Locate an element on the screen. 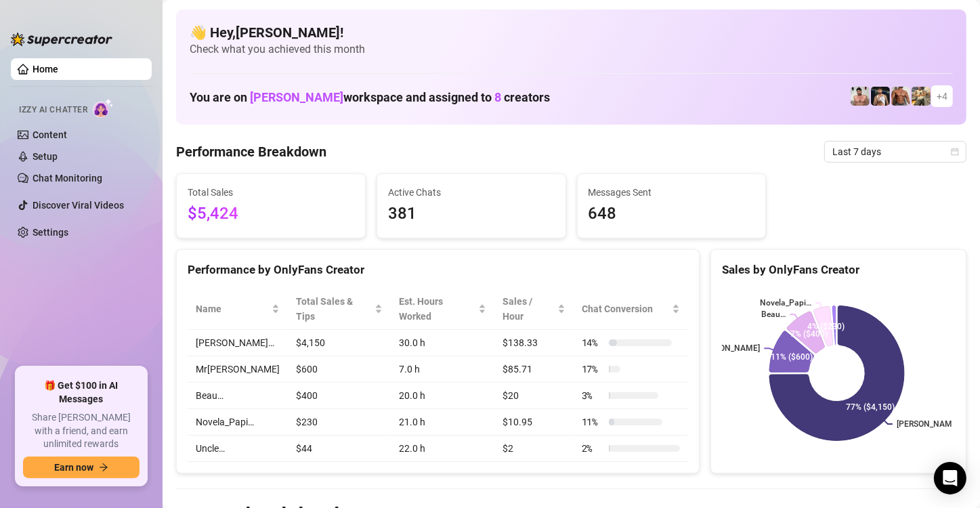 The width and height of the screenshot is (980, 508). span: $5,424 is located at coordinates (271, 214).